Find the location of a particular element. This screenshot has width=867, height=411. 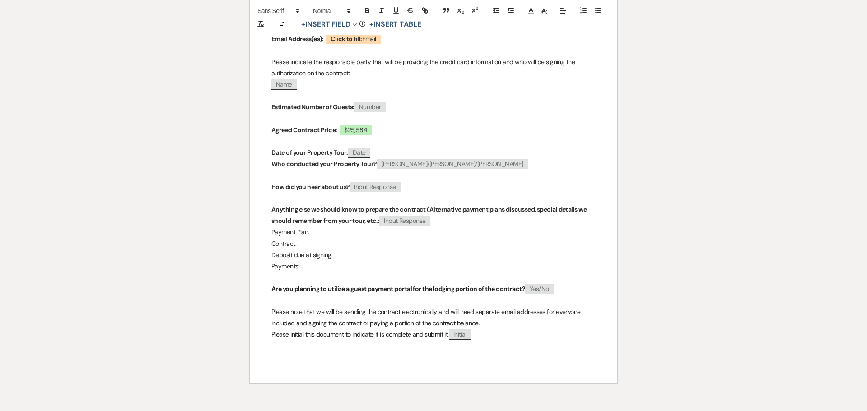

strong: How did you hear about us? is located at coordinates (310, 187).